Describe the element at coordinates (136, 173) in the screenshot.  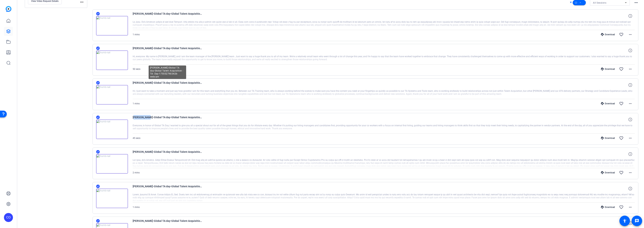
I see `span: 2 mins` at that location.